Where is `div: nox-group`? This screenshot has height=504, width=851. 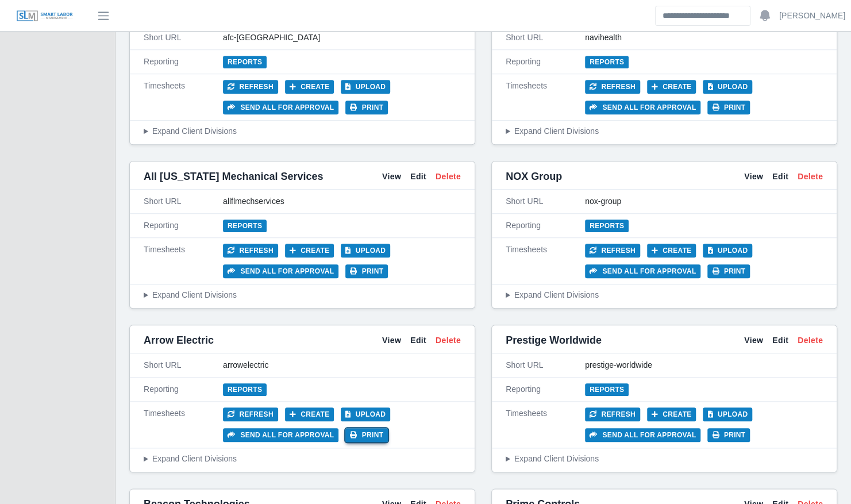 div: nox-group is located at coordinates (704, 201).